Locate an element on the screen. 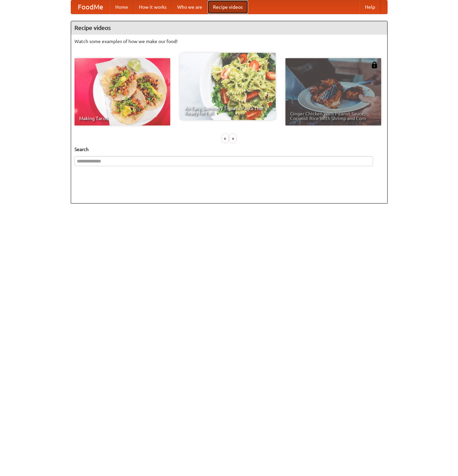 The width and height of the screenshot is (458, 476). a: FoodMe is located at coordinates (90, 7).